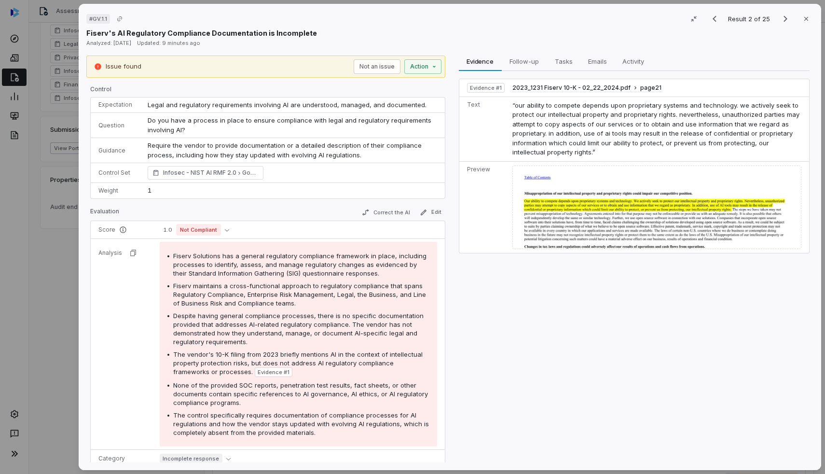 This screenshot has width=825, height=474. I want to click on p: Category, so click(121, 458).